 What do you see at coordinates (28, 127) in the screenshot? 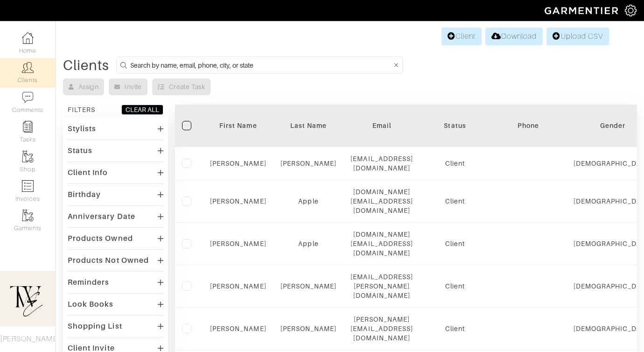
I see `img: reminder-icon-8004d30b9f0a5d33ae49ab947aed9ed385cf756f9e5892f1edd6e32f2345188e.png` at bounding box center [28, 127].